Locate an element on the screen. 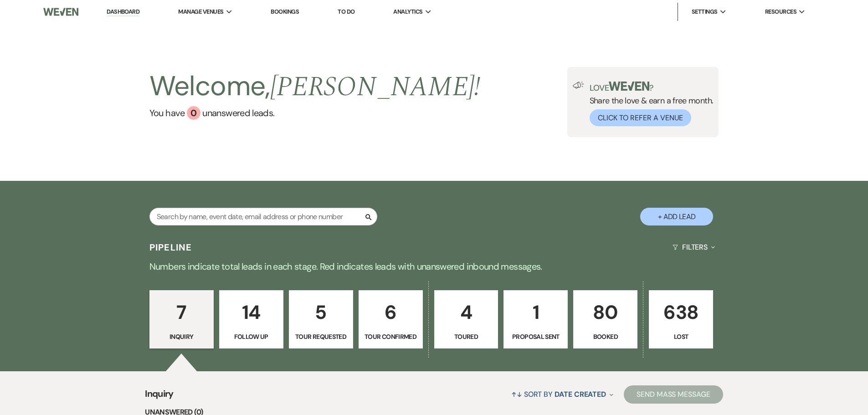 The image size is (868, 415). p: 5 is located at coordinates (321, 312).